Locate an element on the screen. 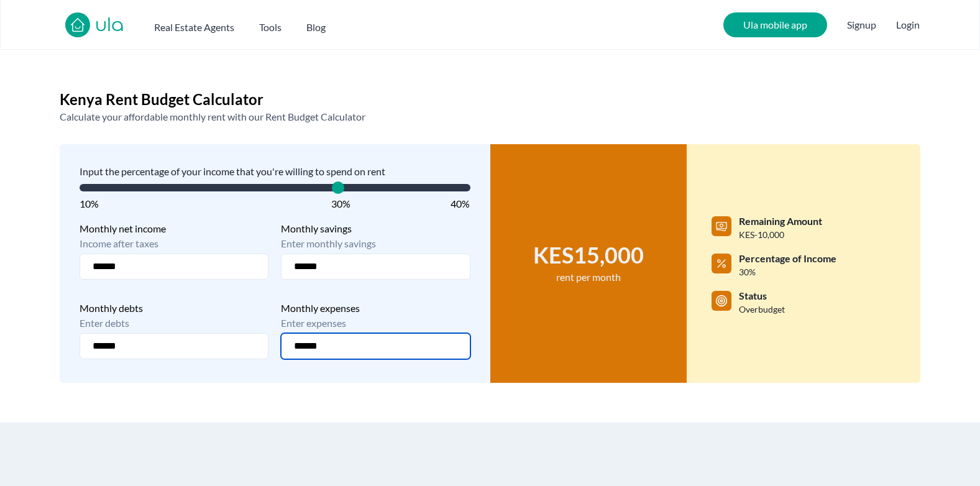 This screenshot has height=486, width=980. span: Monthly debts is located at coordinates (174, 308).